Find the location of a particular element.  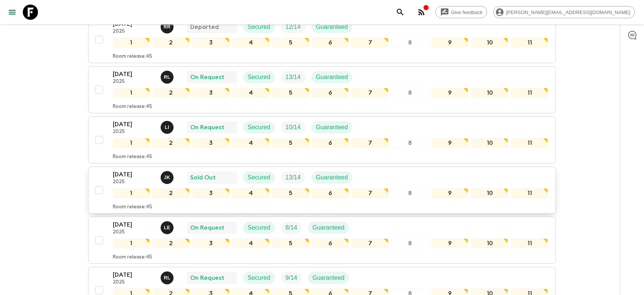

span: Lee Irwins is located at coordinates (168, 126).